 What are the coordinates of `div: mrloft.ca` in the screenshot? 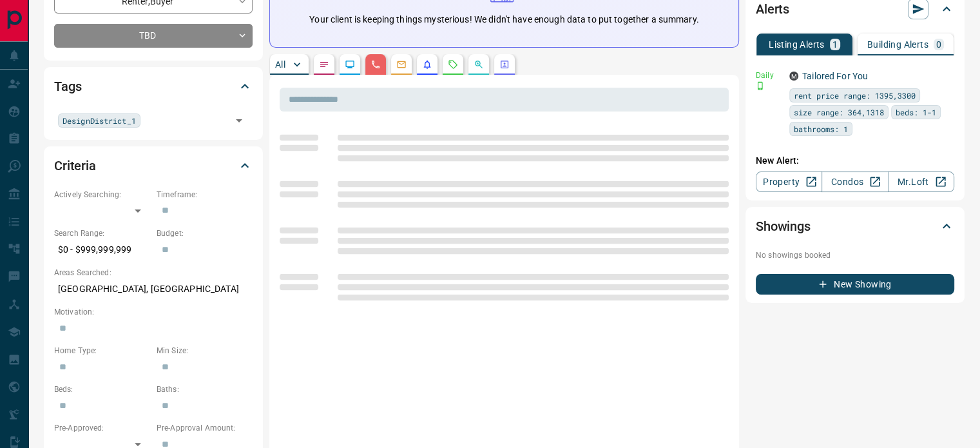 It's located at (794, 76).